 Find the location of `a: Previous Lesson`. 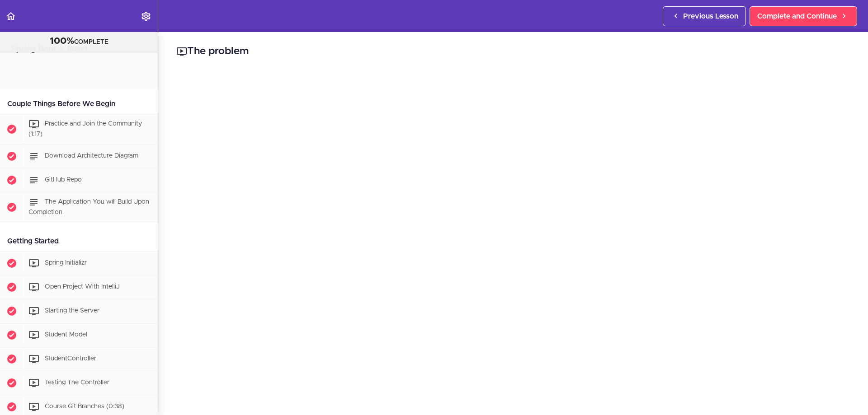

a: Previous Lesson is located at coordinates (704, 16).